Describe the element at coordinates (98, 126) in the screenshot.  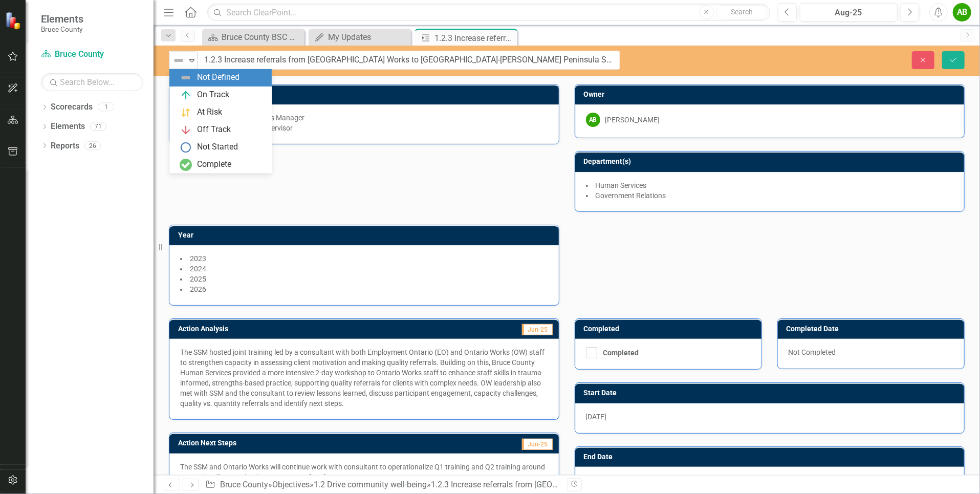
I see `div: 71` at that location.